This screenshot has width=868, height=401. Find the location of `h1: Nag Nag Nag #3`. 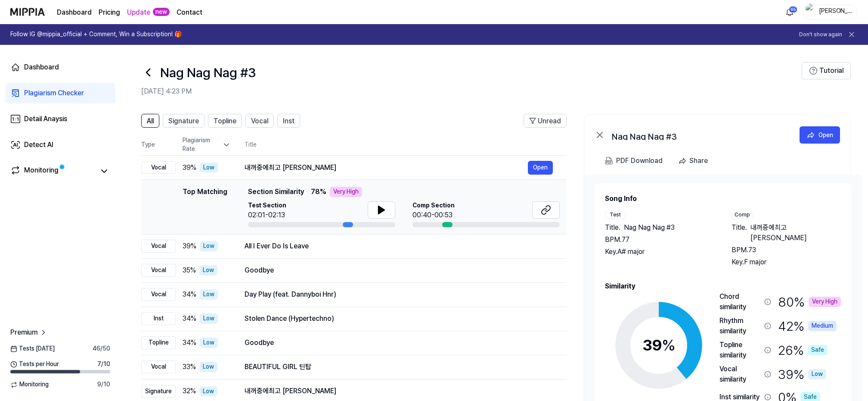

h1: Nag Nag Nag #3 is located at coordinates (208, 73).